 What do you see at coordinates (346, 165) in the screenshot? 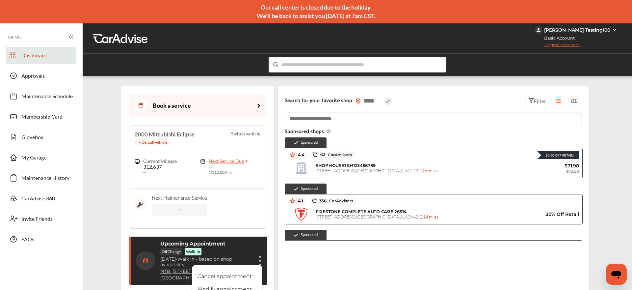
I see `span: SHOPHOUSE1 SH123456789` at bounding box center [346, 165].